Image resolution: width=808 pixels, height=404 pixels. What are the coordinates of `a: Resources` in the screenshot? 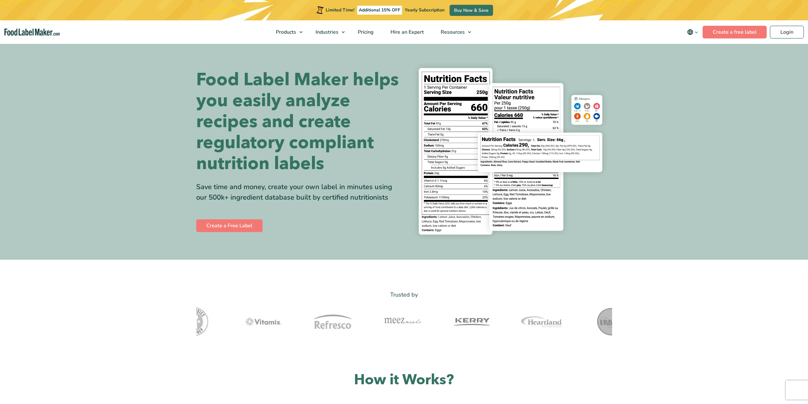 It's located at (454, 32).